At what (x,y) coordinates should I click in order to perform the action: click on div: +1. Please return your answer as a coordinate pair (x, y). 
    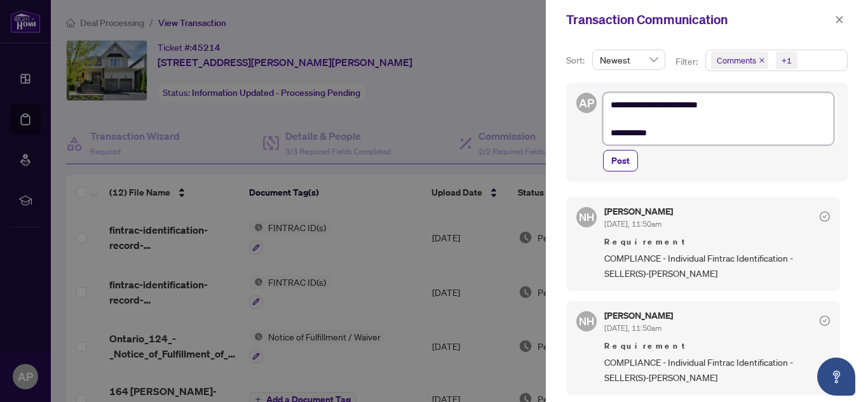
    Looking at the image, I should click on (787, 60).